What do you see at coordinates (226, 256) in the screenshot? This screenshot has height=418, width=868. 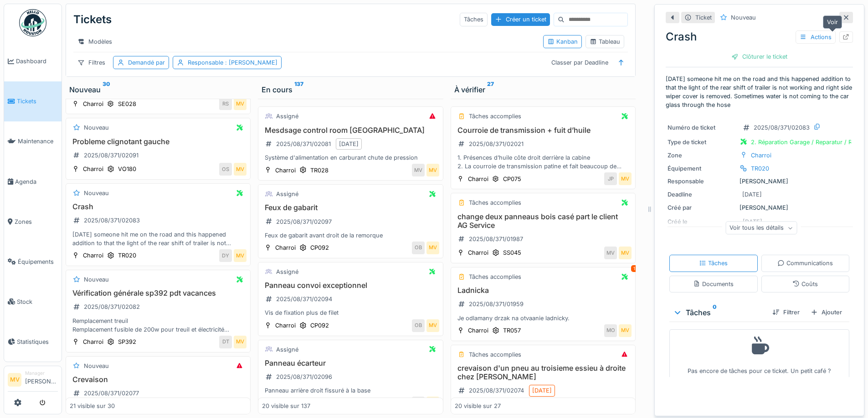 I see `div: DY` at bounding box center [226, 256].